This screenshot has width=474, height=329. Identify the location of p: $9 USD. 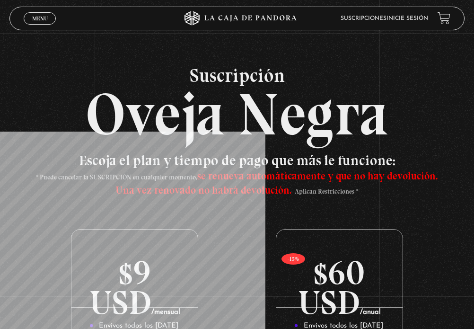
(134, 277).